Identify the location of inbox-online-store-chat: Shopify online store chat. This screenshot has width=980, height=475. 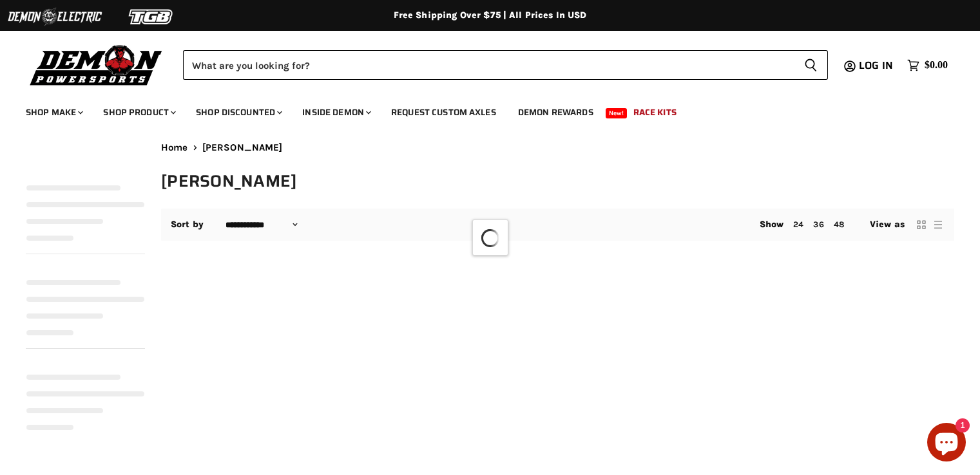
(947, 444).